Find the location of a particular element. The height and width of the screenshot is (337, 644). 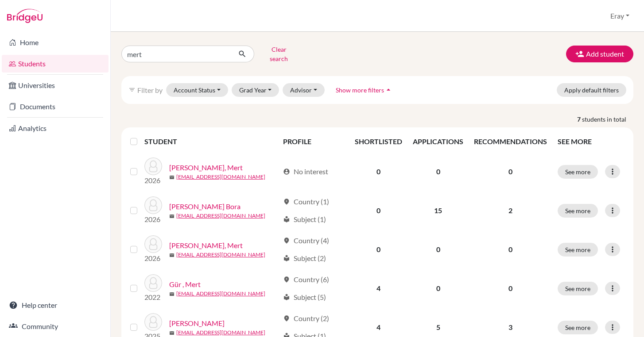

img: Erdoğan, Mert is located at coordinates (154, 244).